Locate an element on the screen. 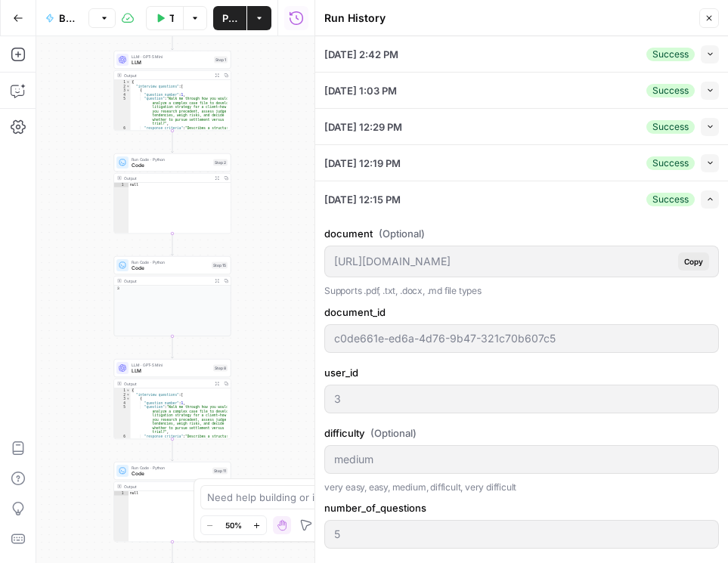 The height and width of the screenshot is (563, 728). span: Toggle code folding, rows 1 through 14 is located at coordinates (128, 82).